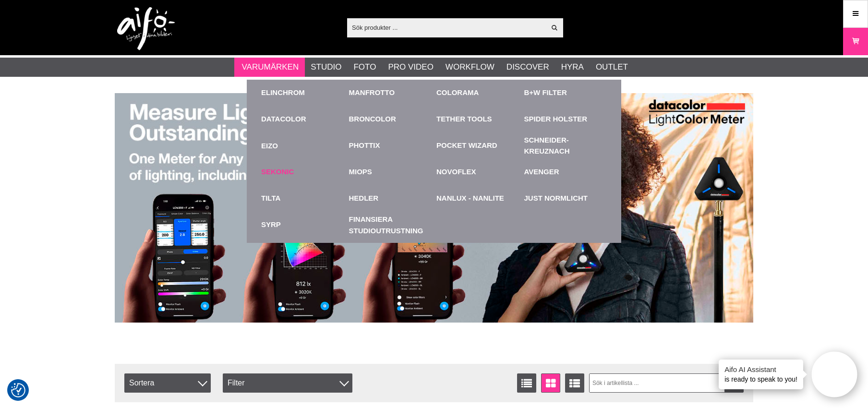 The image size is (868, 408). I want to click on div: is ready to speak to you!, so click(761, 374).